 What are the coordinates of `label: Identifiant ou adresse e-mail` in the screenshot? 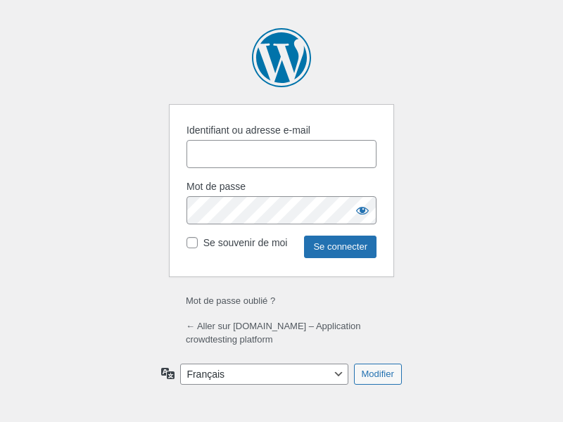 It's located at (248, 130).